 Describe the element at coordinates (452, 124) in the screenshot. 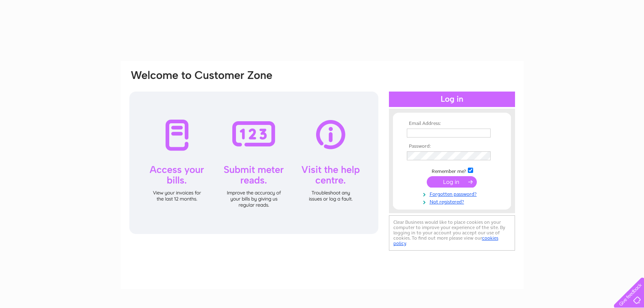

I see `th: Email Address:` at that location.